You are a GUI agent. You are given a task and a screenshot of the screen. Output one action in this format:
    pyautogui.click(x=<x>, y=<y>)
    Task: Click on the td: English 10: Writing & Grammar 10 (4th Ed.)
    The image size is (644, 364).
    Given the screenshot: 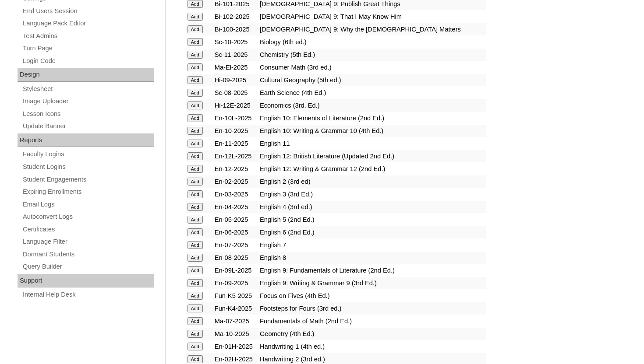 What is the action you would take?
    pyautogui.click(x=372, y=131)
    